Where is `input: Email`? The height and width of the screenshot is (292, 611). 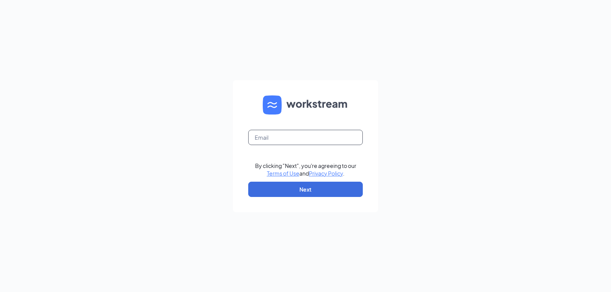
input: Email is located at coordinates (306, 138).